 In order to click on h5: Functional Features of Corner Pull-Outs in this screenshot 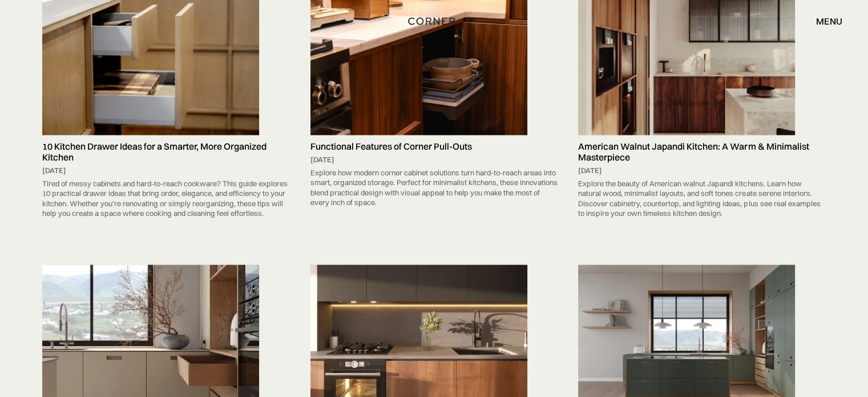, I will do `click(434, 146)`.